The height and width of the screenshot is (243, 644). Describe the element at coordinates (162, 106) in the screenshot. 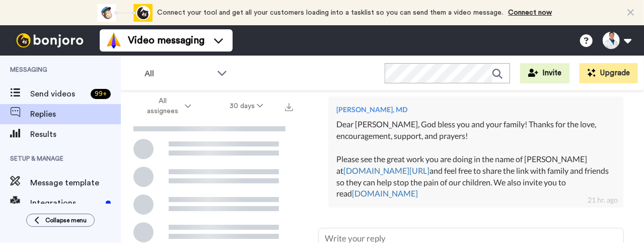

I see `span: All assignees` at that location.